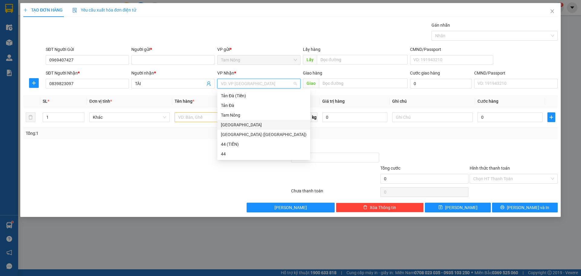 This screenshot has height=276, width=581. I want to click on div: Tản Đà (Tiền), so click(264, 96).